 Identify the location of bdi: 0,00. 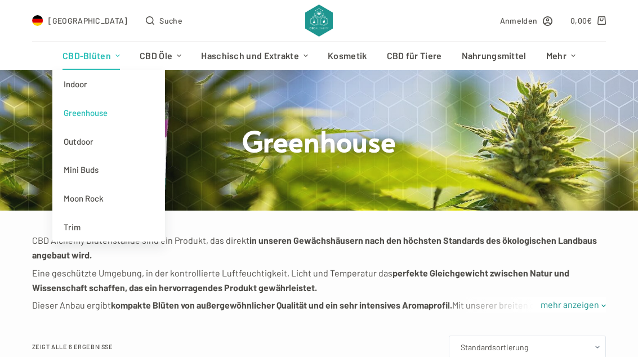
(581, 20).